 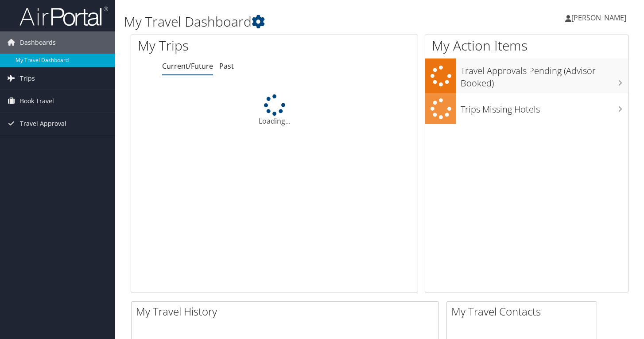 What do you see at coordinates (43, 124) in the screenshot?
I see `span: Travel Approval` at bounding box center [43, 124].